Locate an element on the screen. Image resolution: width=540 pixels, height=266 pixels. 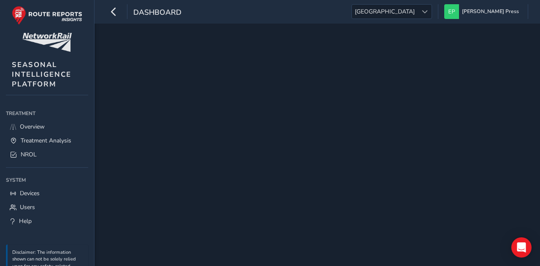
span: SEASONAL INTELLIGENCE PLATFORM is located at coordinates (41, 74).